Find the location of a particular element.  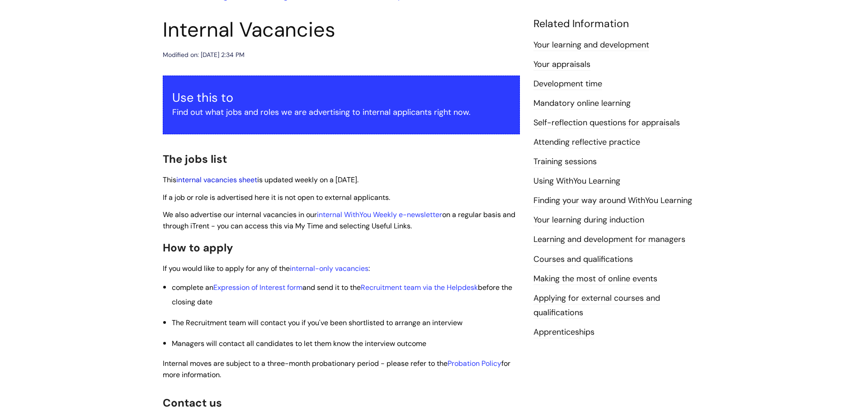

span: The jobs list is located at coordinates (195, 159).